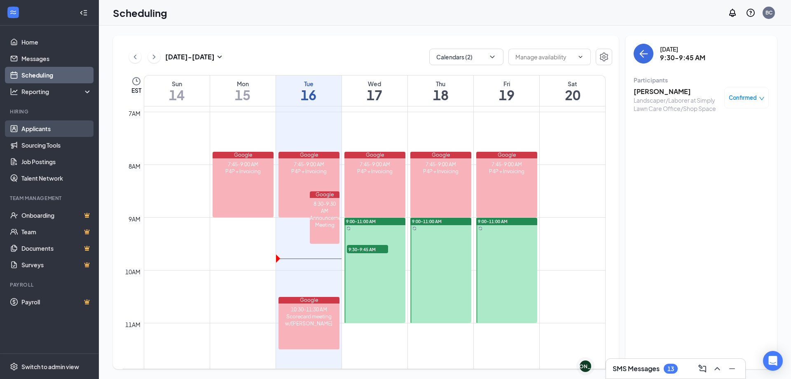  What do you see at coordinates (135, 57) in the screenshot?
I see `button: ChevronLeft` at bounding box center [135, 57].